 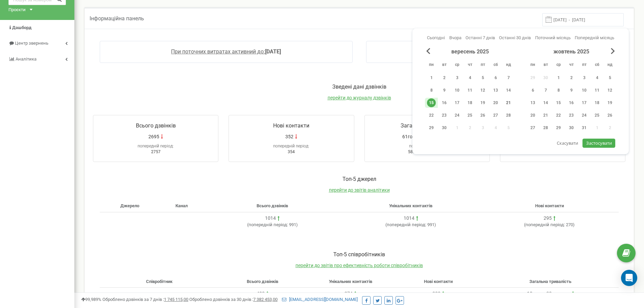 What do you see at coordinates (159, 298) in the screenshot?
I see `td: Співробітник сто сімнадцять` at bounding box center [159, 298].